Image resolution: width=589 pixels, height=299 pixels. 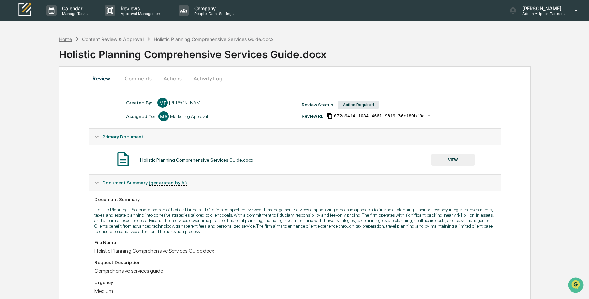 What do you see at coordinates (144, 183) in the screenshot?
I see `span: Document Summary` at bounding box center [144, 183].